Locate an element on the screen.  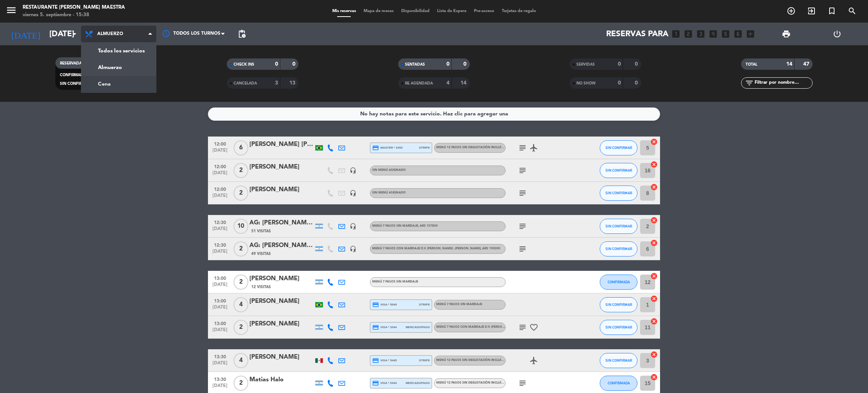
span: 12 Visitas is located at coordinates (261, 287).